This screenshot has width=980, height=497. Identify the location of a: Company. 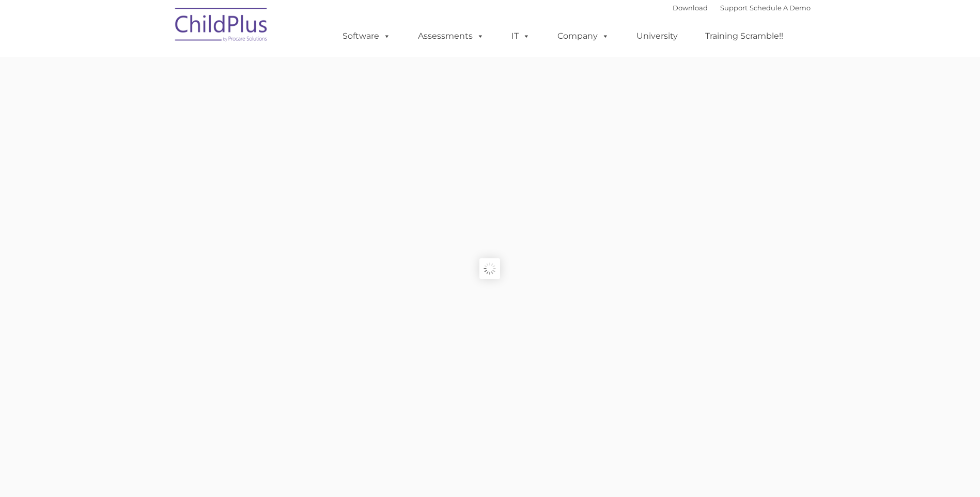
(584, 36).